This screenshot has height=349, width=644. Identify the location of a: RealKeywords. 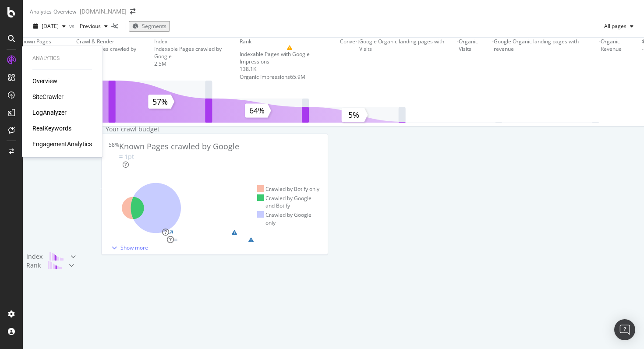
(52, 128).